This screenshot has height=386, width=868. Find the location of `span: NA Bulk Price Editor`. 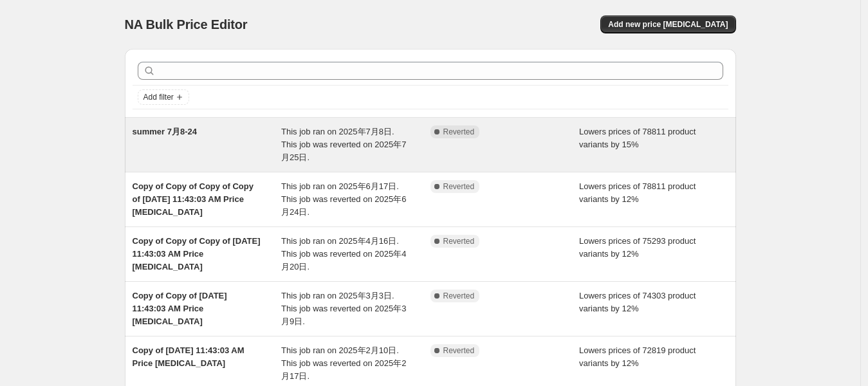

span: NA Bulk Price Editor is located at coordinates (186, 25).